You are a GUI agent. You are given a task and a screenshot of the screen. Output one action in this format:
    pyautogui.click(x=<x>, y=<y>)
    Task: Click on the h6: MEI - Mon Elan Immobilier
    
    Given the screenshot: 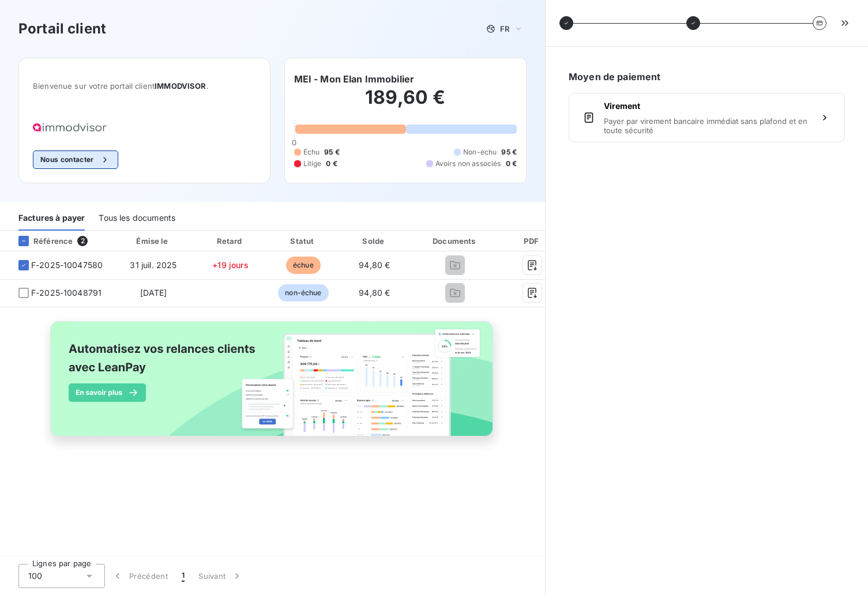 What is the action you would take?
    pyautogui.click(x=354, y=78)
    